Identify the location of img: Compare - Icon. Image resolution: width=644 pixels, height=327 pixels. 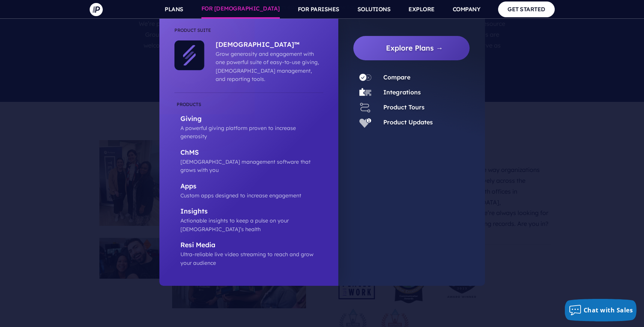
(365, 78).